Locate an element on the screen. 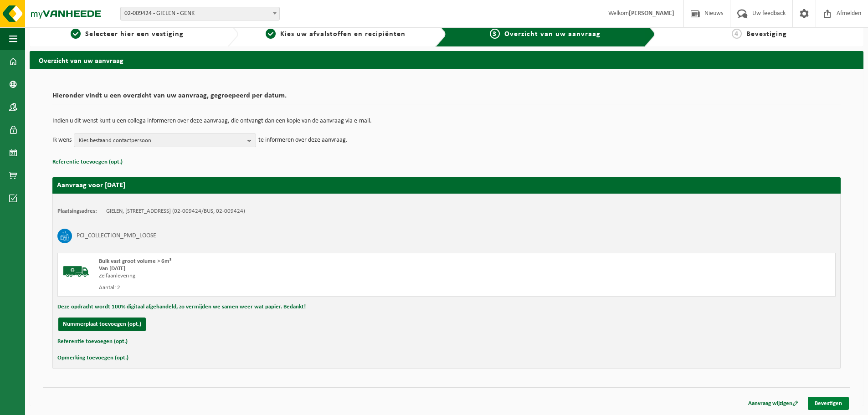 The height and width of the screenshot is (415, 868). span: Selecteer hier een vestiging is located at coordinates (135, 34).